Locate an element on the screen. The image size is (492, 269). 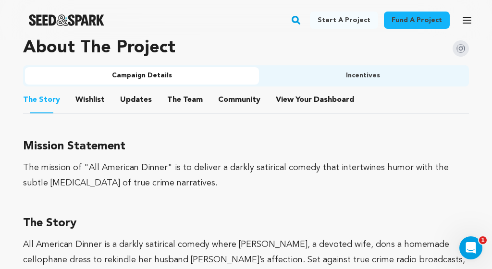
span: Team is located at coordinates (185, 100).